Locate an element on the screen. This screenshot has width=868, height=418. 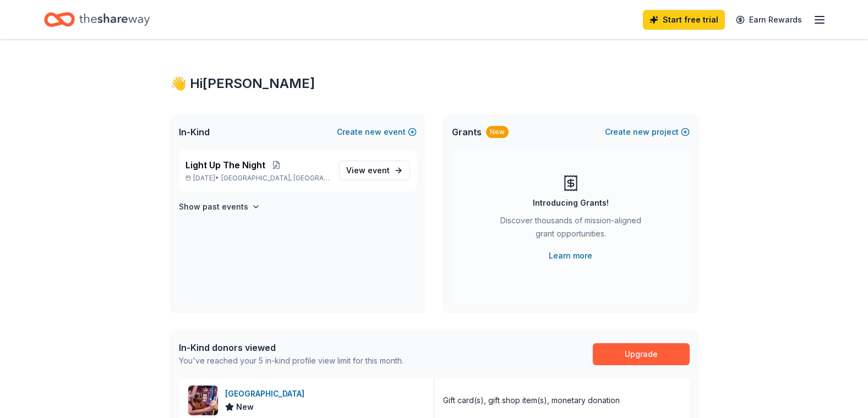
span: View is located at coordinates (368, 170).